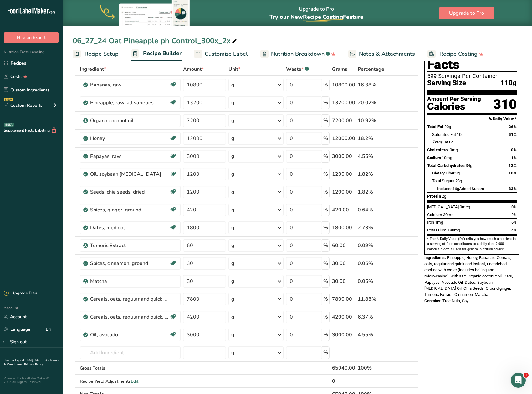  I want to click on span: 10%, so click(512, 173).